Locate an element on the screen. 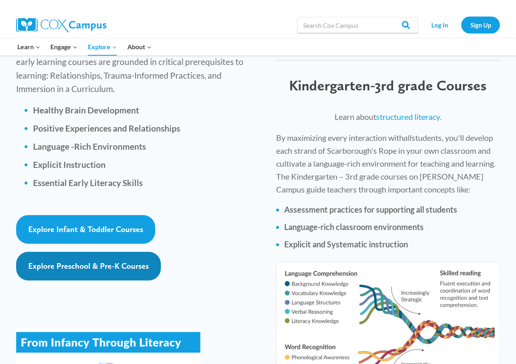 The width and height of the screenshot is (516, 364). b: Positive Experiences and Relationships is located at coordinates (106, 128).